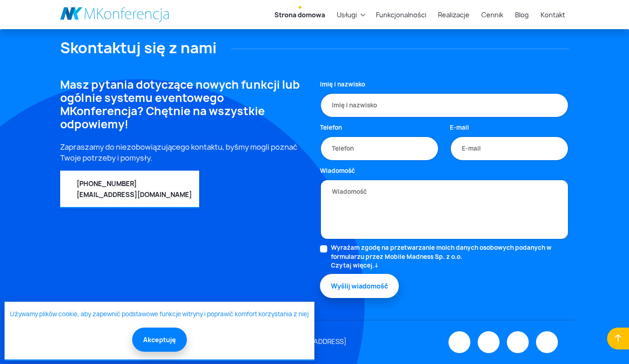 This screenshot has height=364, width=629. Describe the element at coordinates (450, 266) in the screenshot. I see `a: Czytaj więcej.` at that location.